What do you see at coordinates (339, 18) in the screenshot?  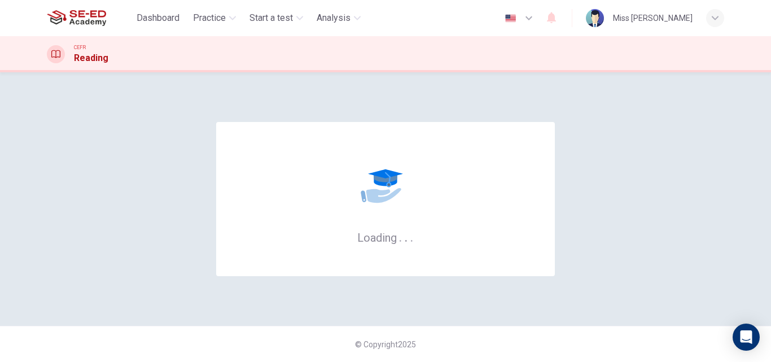 I see `button: Analysis` at bounding box center [339, 18].